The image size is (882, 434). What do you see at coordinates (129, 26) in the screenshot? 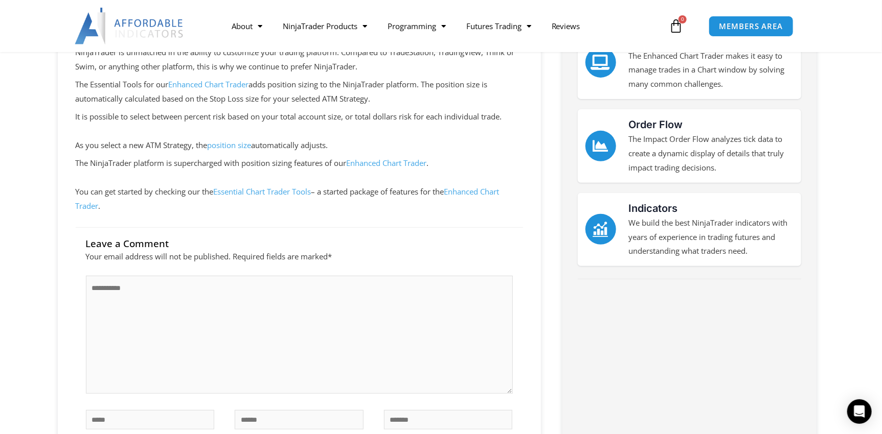
I see `img: LogoAI | Affordable Indicators – NinjaTrader` at bounding box center [129, 26].